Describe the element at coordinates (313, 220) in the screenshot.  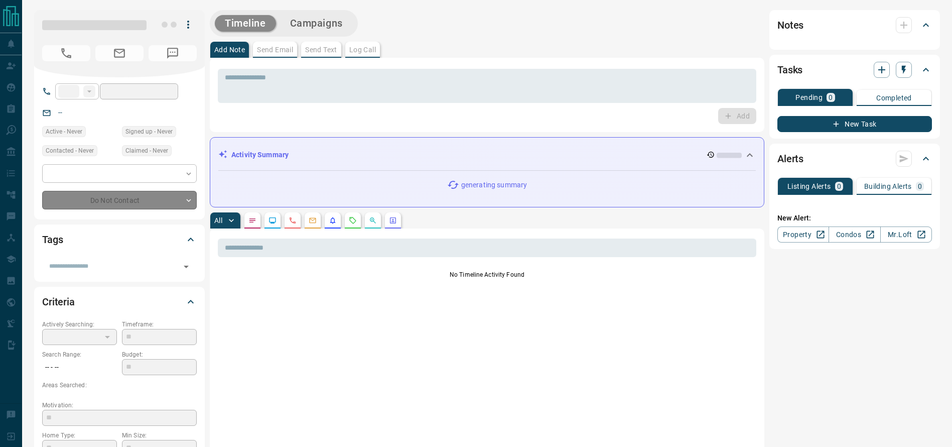
I see `svg: Emails` at that location.